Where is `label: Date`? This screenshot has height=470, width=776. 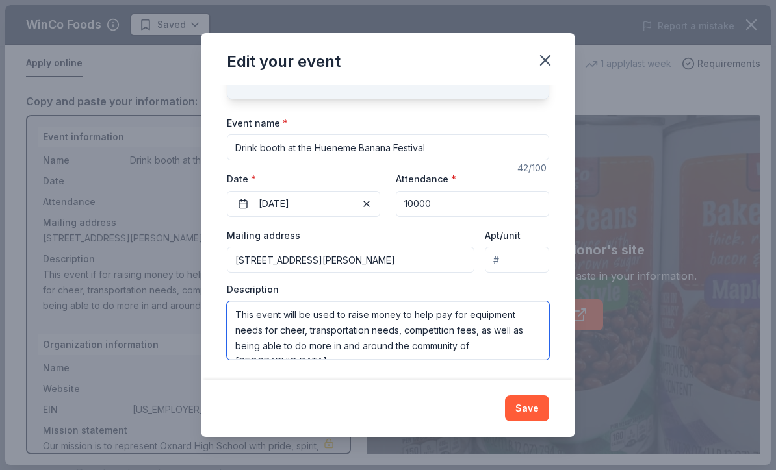 label: Date is located at coordinates (303, 179).